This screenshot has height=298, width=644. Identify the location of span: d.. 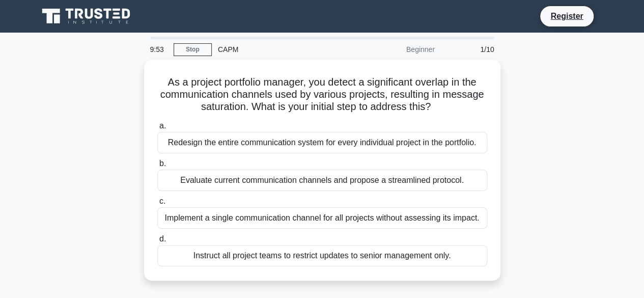
(162, 238).